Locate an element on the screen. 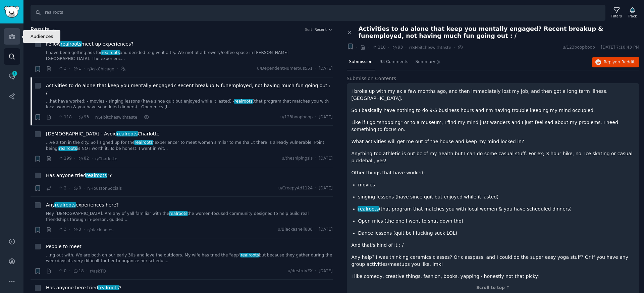 Image resolution: width=644 pixels, height=293 pixels. span: People to meet is located at coordinates (64, 247).